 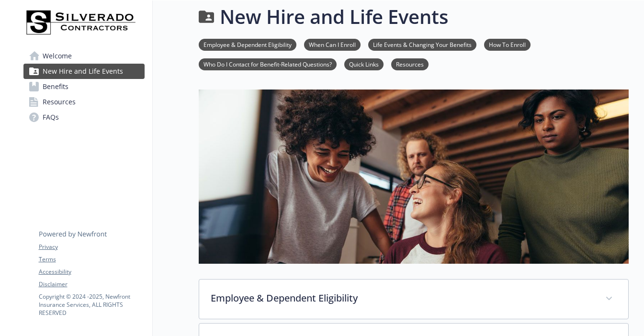 I want to click on a: Life Events & Changing Your Benefits, so click(x=422, y=44).